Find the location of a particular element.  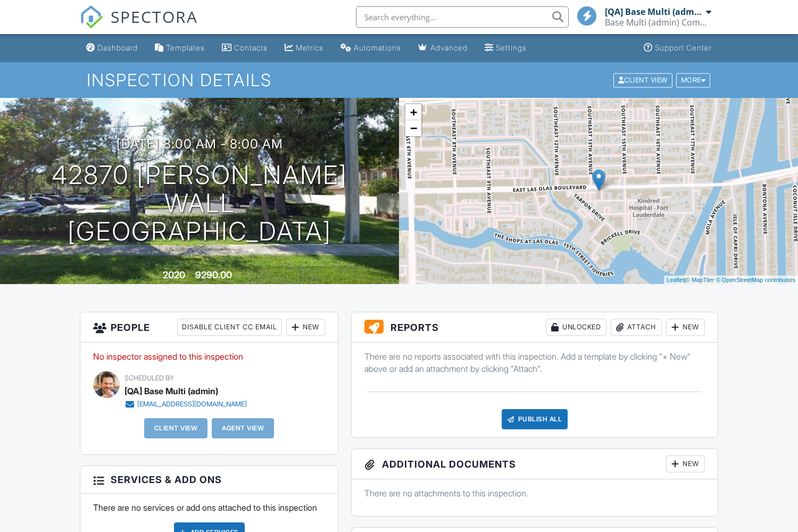

div: Publish All is located at coordinates (535, 419).